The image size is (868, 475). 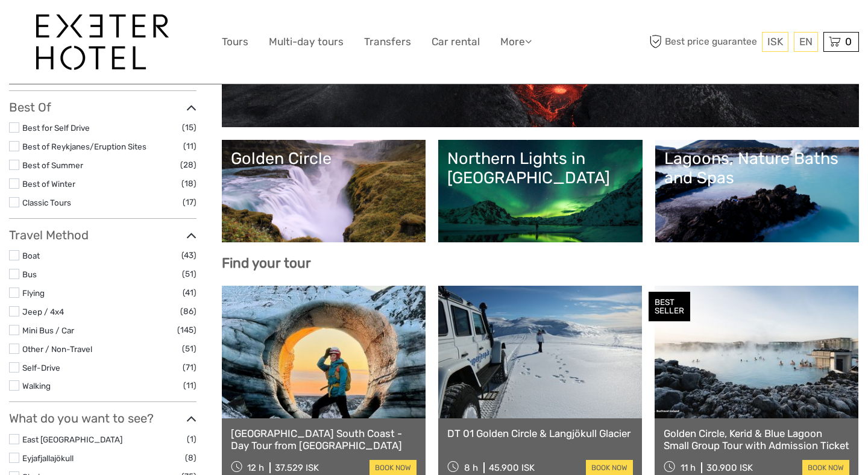 What do you see at coordinates (189, 292) in the screenshot?
I see `span: (41)` at bounding box center [189, 292].